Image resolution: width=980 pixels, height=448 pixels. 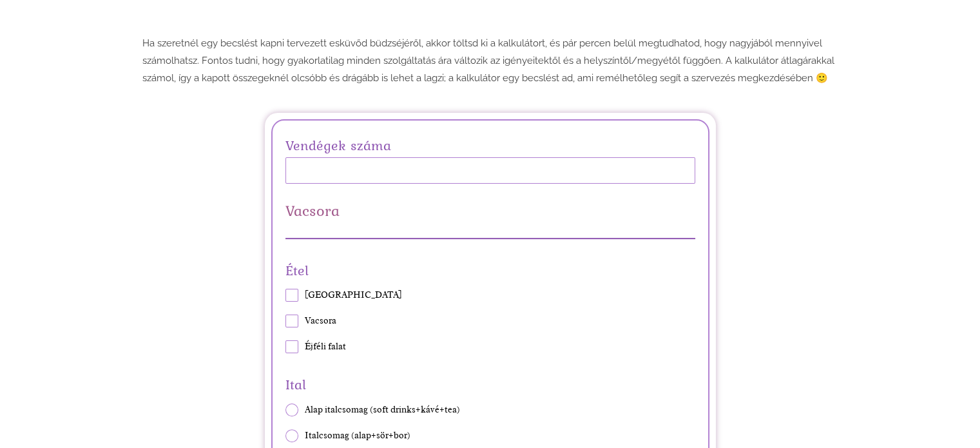 I want to click on span: Alap italcsomag (soft drinks+kávé+tea), so click(x=383, y=410).